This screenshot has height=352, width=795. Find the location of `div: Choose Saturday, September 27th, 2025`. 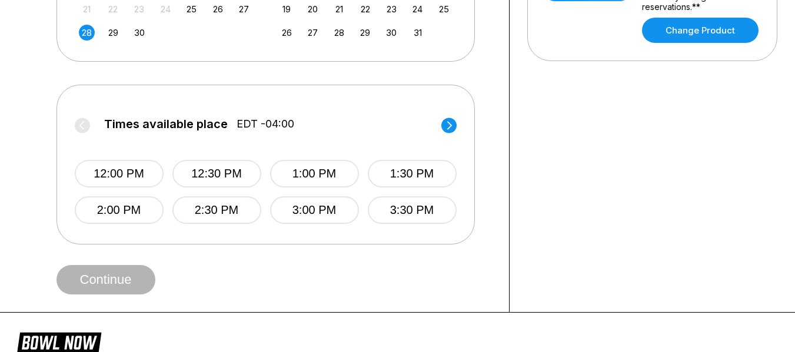

div: Choose Saturday, September 27th, 2025 is located at coordinates (243, 9).